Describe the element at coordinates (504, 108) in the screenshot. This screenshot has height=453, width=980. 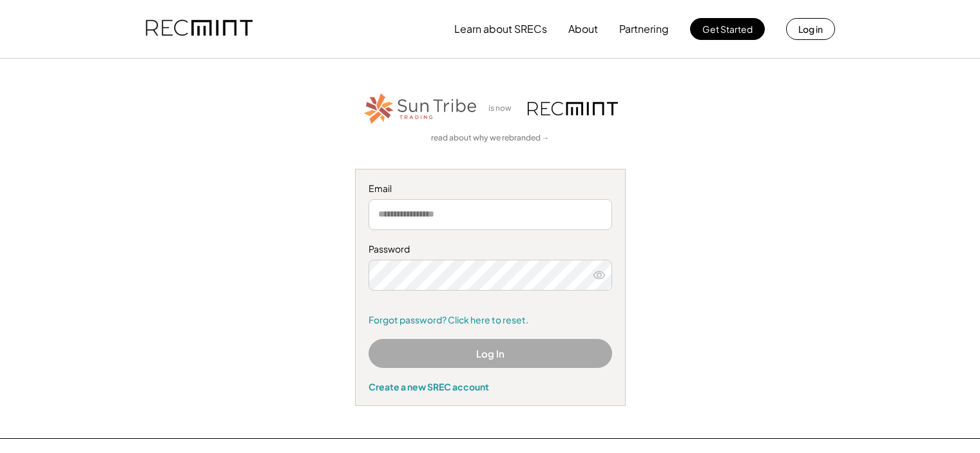
I see `div: is now` at that location.